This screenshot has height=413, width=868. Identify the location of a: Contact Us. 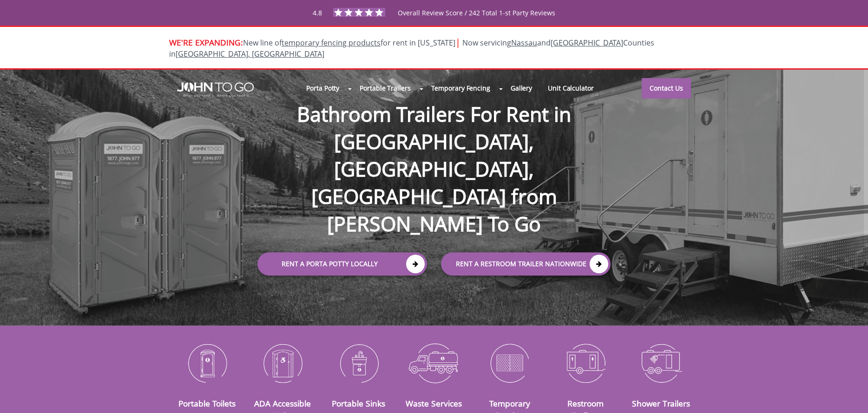
(666, 88).